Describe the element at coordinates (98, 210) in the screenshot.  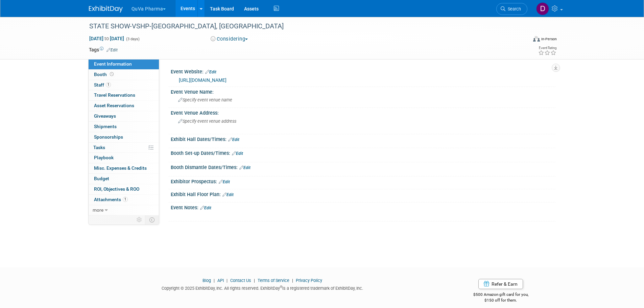
I see `span: more` at that location.